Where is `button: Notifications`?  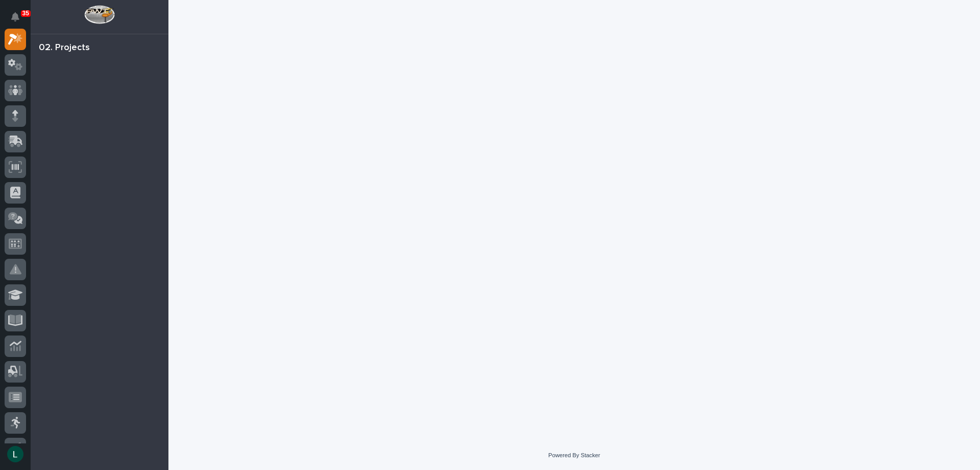 button: Notifications is located at coordinates (15, 17).